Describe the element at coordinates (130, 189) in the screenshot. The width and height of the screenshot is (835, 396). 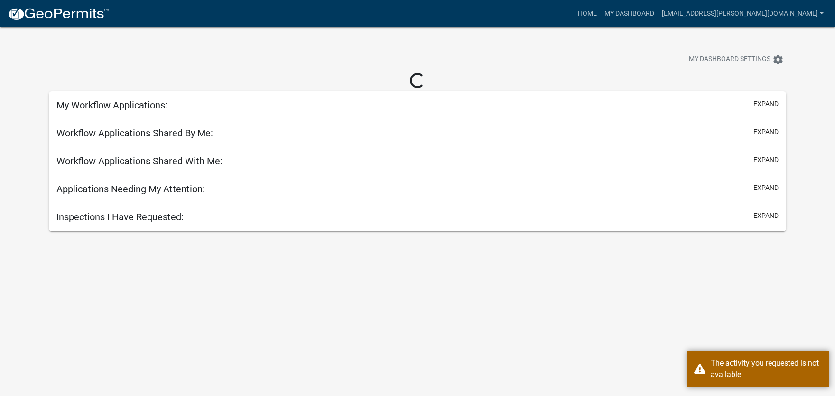
I see `h5: Applications Needing My Attention:` at that location.